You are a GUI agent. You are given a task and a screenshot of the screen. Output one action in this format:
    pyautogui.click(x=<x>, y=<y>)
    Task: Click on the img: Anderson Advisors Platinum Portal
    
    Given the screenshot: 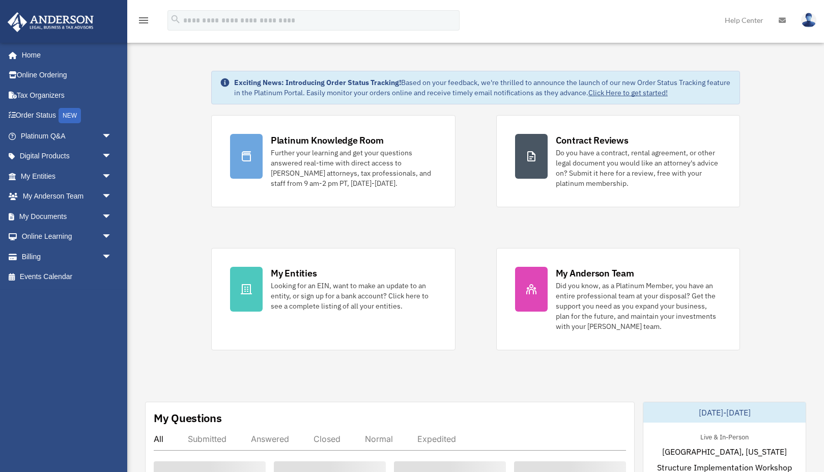 What is the action you would take?
    pyautogui.click(x=50, y=22)
    